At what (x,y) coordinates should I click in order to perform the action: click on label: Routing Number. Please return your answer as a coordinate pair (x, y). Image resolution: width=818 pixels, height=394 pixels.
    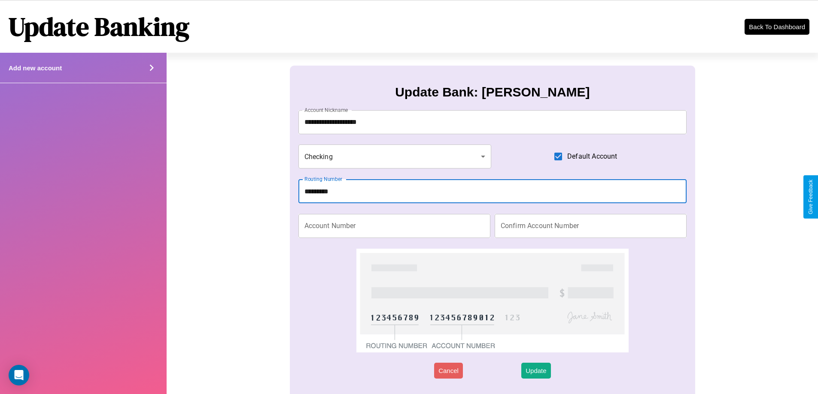
    Looking at the image, I should click on (323, 179).